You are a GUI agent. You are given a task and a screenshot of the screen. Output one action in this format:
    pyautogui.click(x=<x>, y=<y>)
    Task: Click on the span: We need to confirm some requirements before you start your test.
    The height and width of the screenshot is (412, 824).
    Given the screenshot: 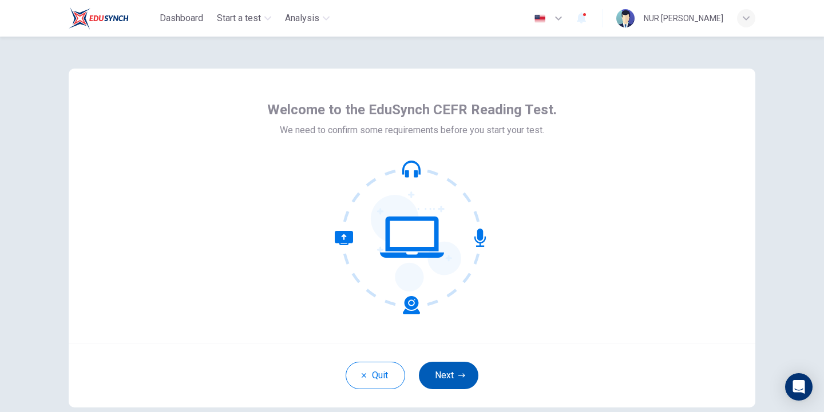 What is the action you would take?
    pyautogui.click(x=412, y=130)
    